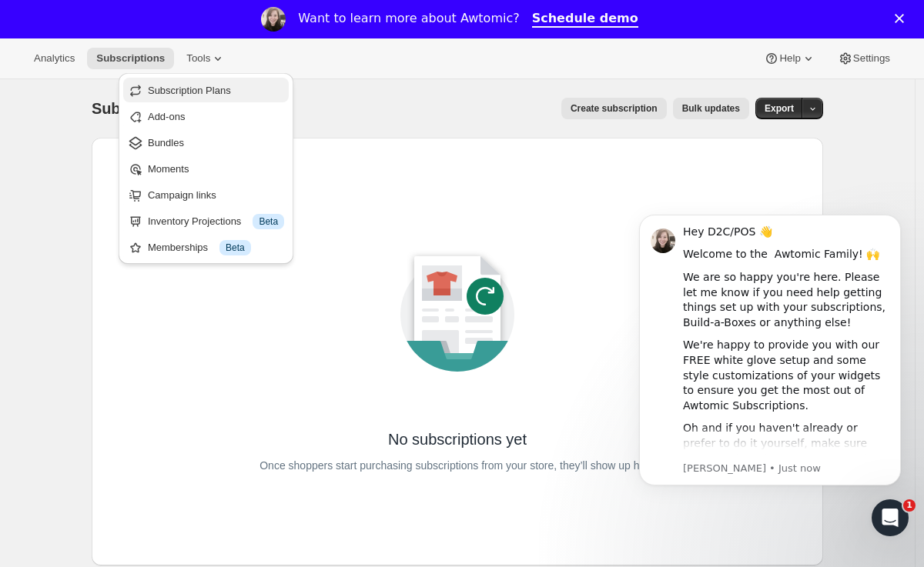  What do you see at coordinates (613, 109) in the screenshot?
I see `button: Create subscription` at bounding box center [613, 109].